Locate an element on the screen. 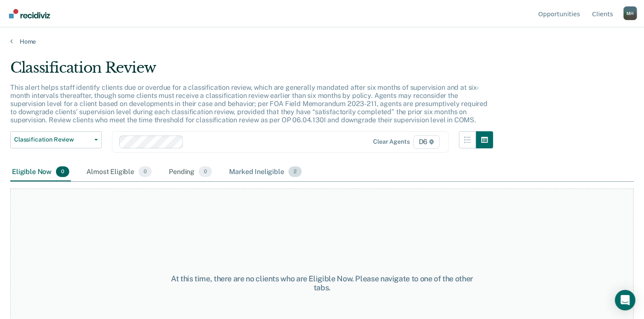 This screenshot has width=644, height=319. button: Classification Review is located at coordinates (56, 140).